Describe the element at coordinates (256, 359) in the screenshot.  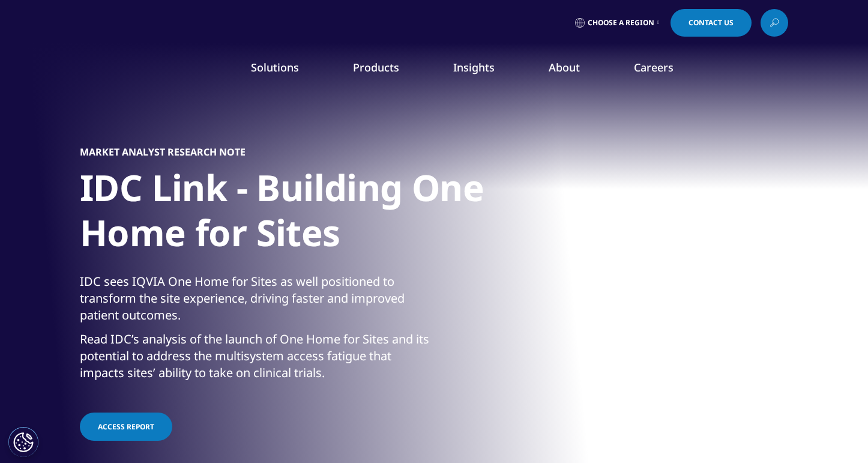
I see `p: Read IDC’s analysis of the launch of One Home for Sites and its potential to address the multisys...` at that location.